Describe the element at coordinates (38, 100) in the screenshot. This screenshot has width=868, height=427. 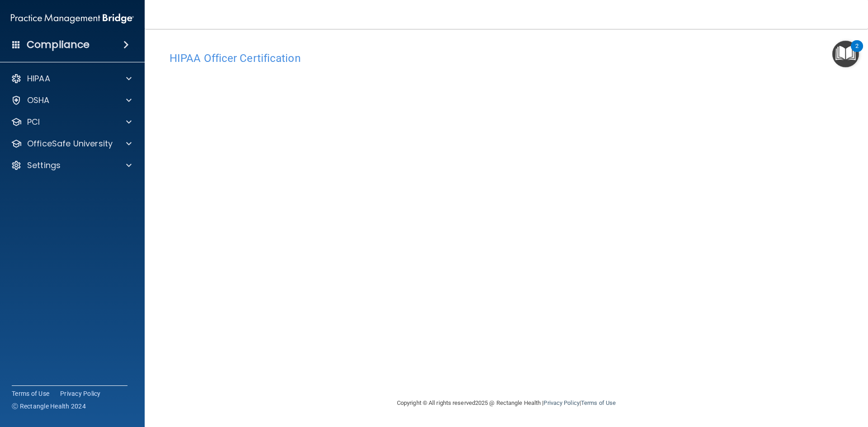
I see `p: OSHA` at that location.